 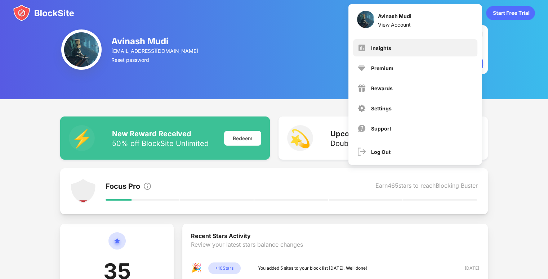 I want to click on div: View Account, so click(x=394, y=24).